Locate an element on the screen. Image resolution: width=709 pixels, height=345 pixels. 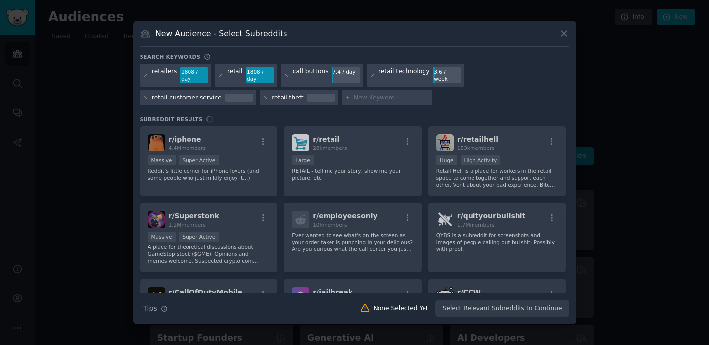
div: call buttons is located at coordinates (311, 75).